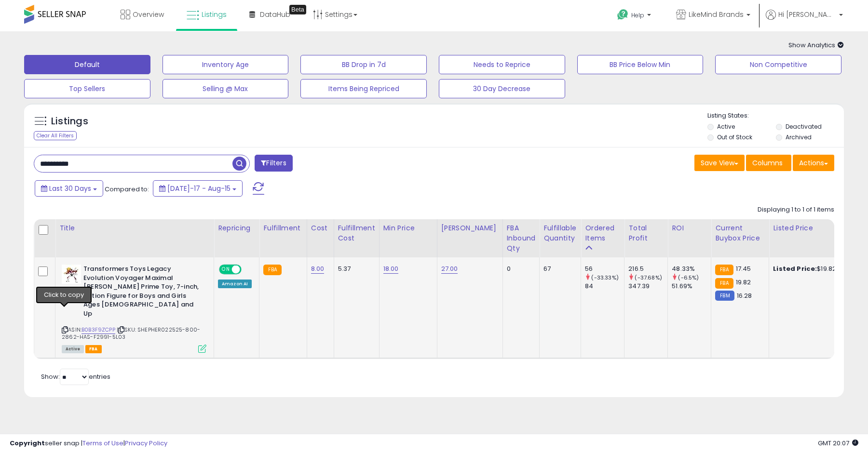  Describe the element at coordinates (744, 282) in the screenshot. I see `span: 19.82` at that location.